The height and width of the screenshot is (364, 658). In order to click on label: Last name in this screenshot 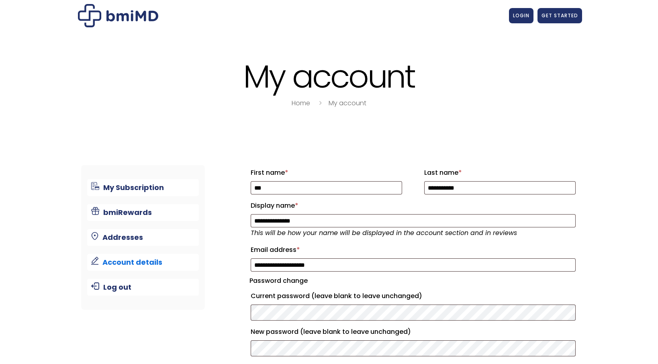, I will do `click(499, 173)`.